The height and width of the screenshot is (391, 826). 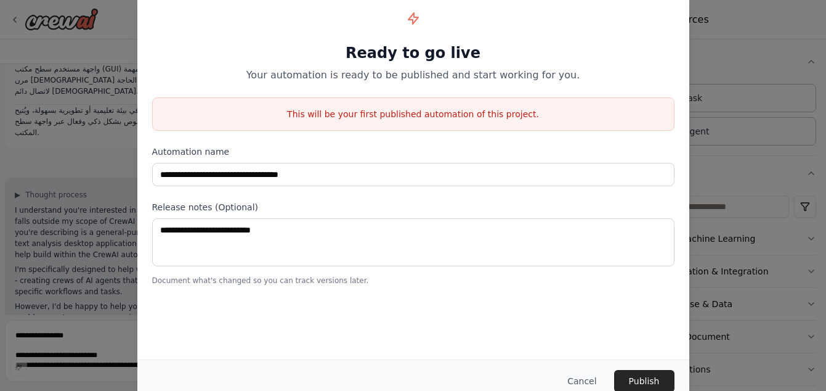 What do you see at coordinates (414, 75) in the screenshot?
I see `p: Your automation is ready to be published and start working for you.` at bounding box center [414, 75].